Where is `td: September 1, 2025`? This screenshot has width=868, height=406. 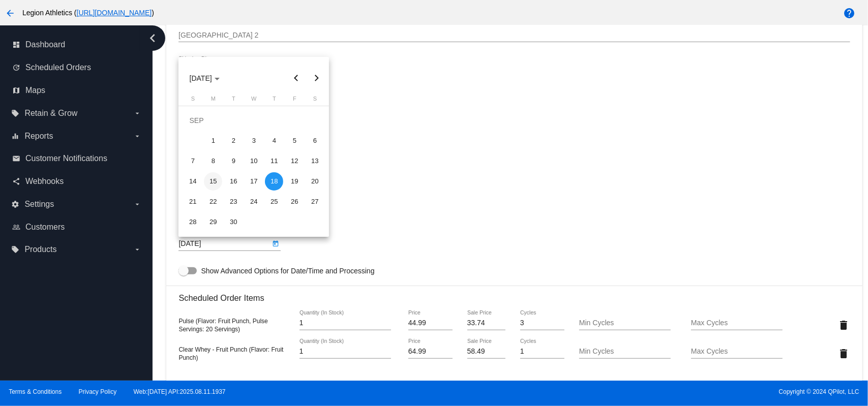 td: September 1, 2025 is located at coordinates (213, 141).